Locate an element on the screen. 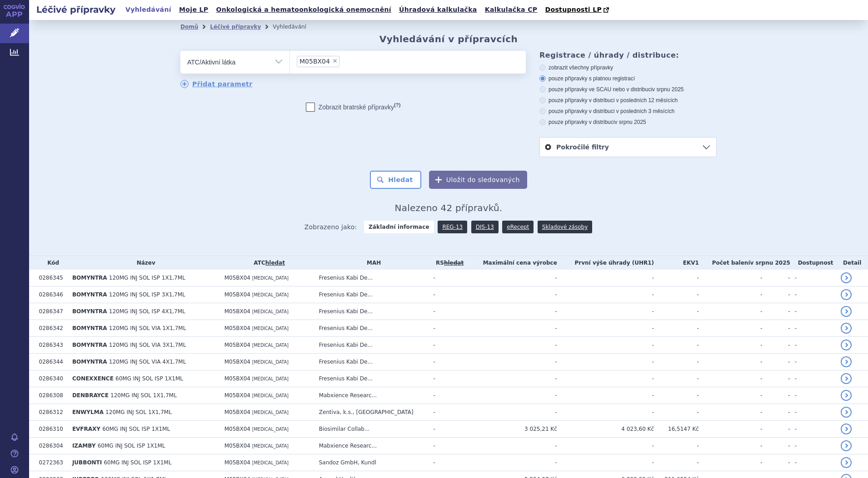 The height and width of the screenshot is (478, 868). span: Nalezeno 42 přípravků. is located at coordinates (448, 208).